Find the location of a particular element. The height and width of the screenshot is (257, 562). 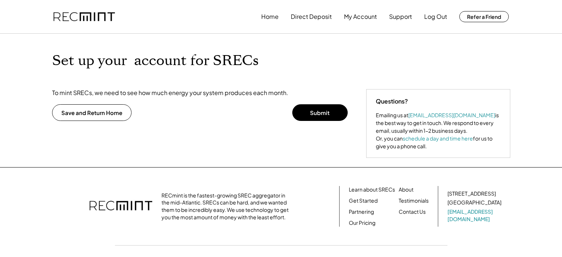

font: schedule a day and time here is located at coordinates (438, 138).